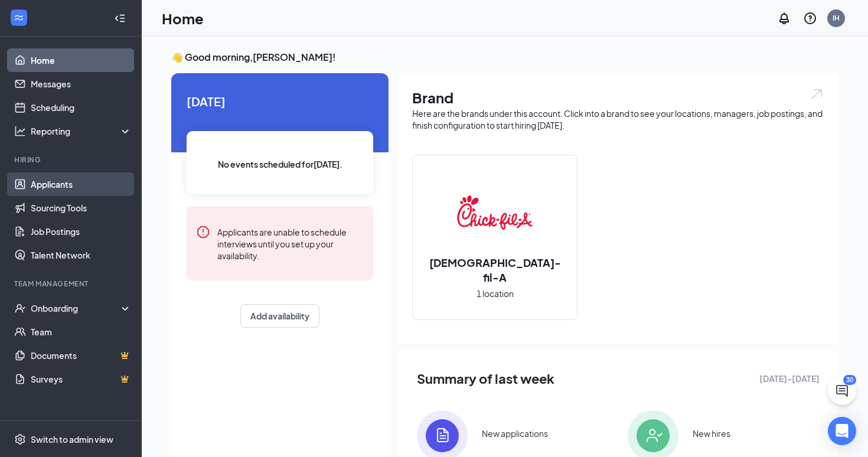 The image size is (868, 457). I want to click on div: Here are the brands under this account. Click into a brand to see your locations, managers, job p..., so click(618, 120).